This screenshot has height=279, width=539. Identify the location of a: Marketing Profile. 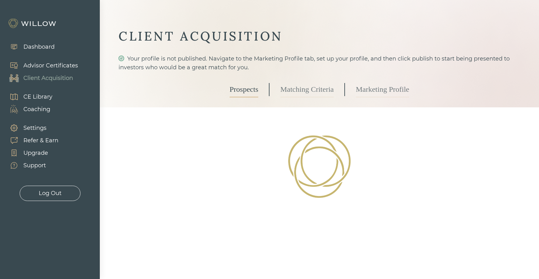
(383, 90).